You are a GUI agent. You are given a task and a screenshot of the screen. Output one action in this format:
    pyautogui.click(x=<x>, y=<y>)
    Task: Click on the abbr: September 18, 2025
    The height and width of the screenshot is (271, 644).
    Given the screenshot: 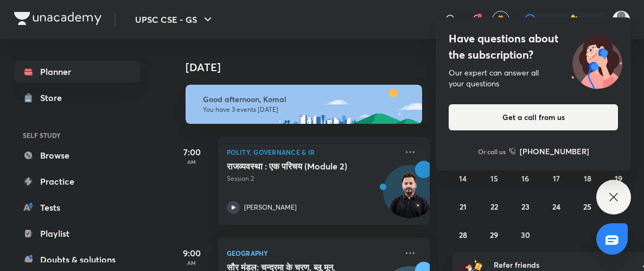 What is the action you would take?
    pyautogui.click(x=588, y=178)
    